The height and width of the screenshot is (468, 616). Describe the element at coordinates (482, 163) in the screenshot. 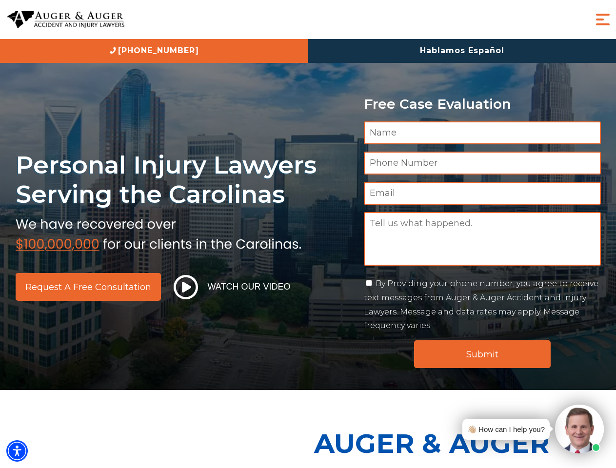

I see `input: Phone Number` at that location.